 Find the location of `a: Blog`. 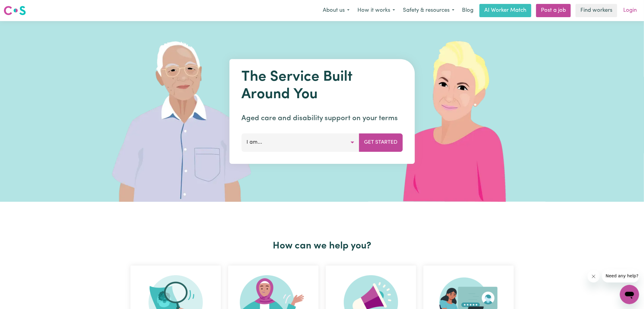

a: Blog is located at coordinates (467, 10).